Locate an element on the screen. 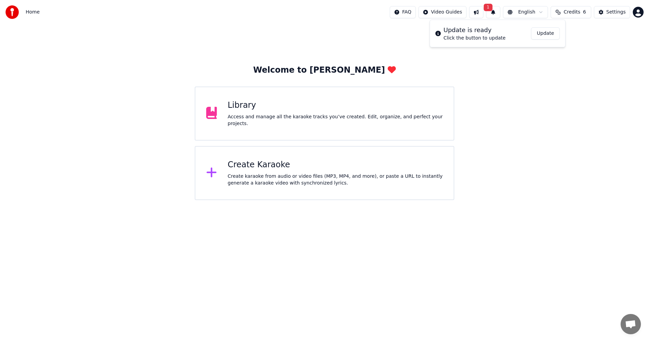 This screenshot has width=649, height=341. span: 1 is located at coordinates (488, 7).